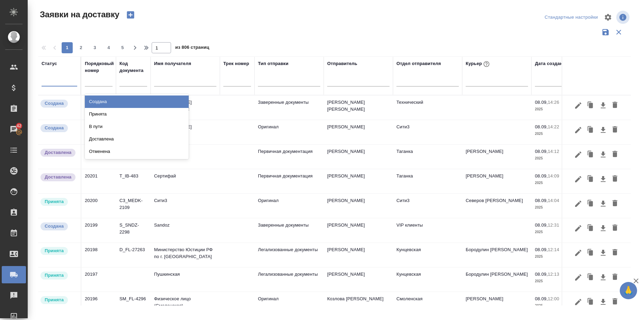 The image size is (644, 320). Describe the element at coordinates (553, 151) in the screenshot. I see `p: 14:12` at that location.